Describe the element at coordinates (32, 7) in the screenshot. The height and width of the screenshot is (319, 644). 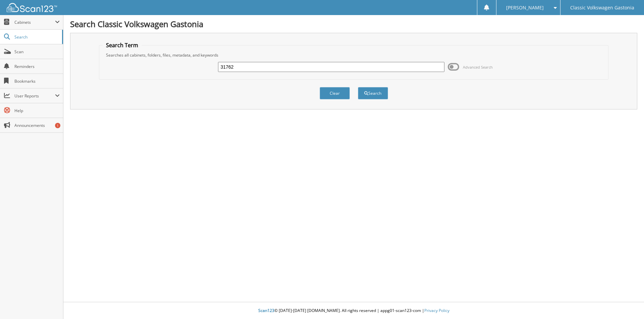
I see `img: scan123-logo-white.svg` at that location.